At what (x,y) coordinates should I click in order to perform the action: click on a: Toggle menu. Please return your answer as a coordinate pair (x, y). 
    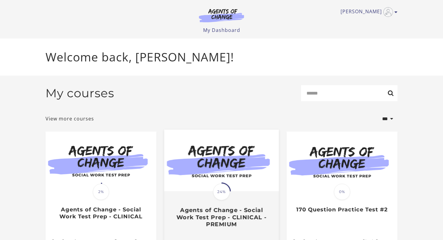
    Looking at the image, I should click on (367, 12).